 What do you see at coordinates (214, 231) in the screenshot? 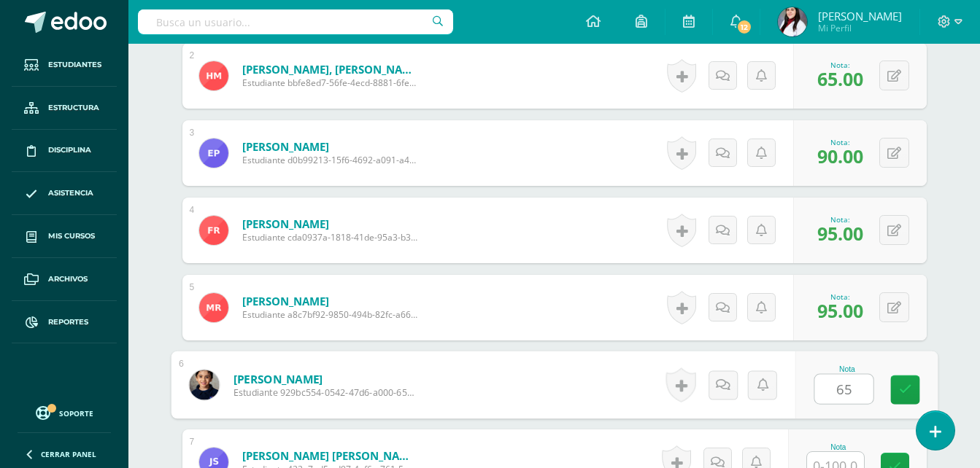
I see `img: a03e653df718d702e66eac6645250afe.png` at bounding box center [214, 231].